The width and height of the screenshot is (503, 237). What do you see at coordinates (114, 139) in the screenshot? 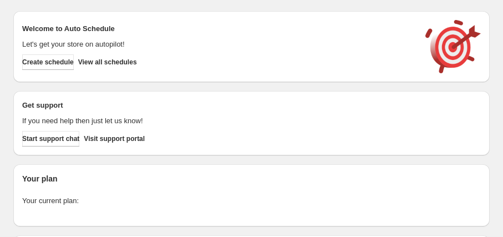
I see `span: Visit support portal` at bounding box center [114, 139].